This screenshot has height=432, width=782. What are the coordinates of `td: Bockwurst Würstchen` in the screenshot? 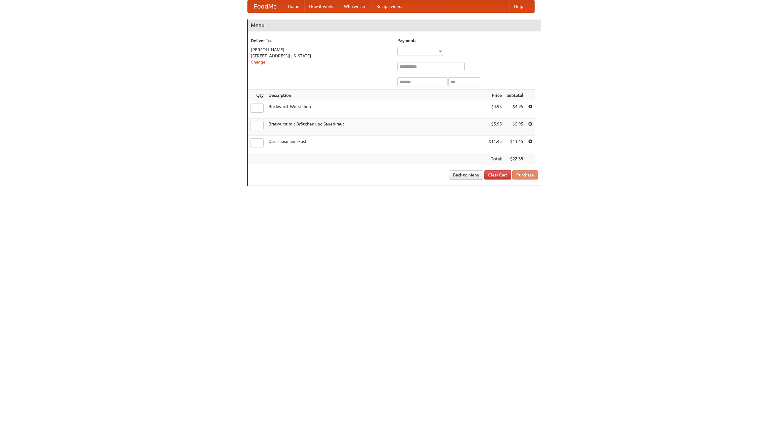 It's located at (376, 110).